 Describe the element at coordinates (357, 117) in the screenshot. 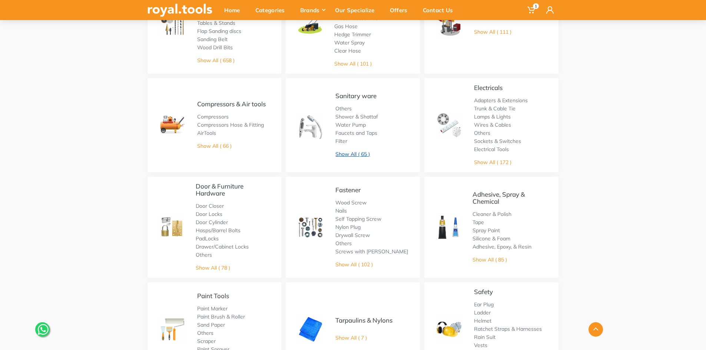

I see `a: Shower & Shattaf` at that location.